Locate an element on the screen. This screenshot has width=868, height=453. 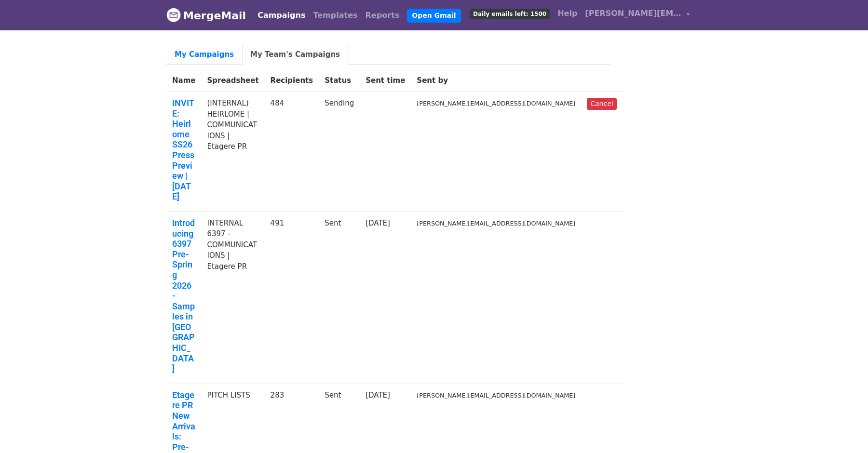
a: My Campaigns is located at coordinates (204, 54).